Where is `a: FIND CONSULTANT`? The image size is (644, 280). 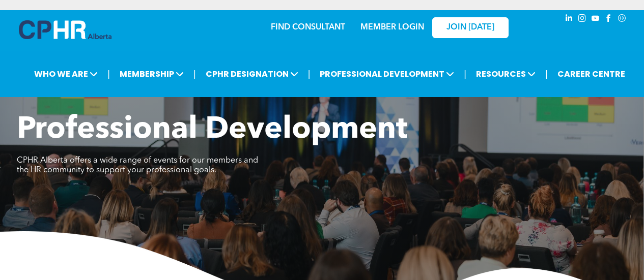 a: FIND CONSULTANT is located at coordinates (308, 27).